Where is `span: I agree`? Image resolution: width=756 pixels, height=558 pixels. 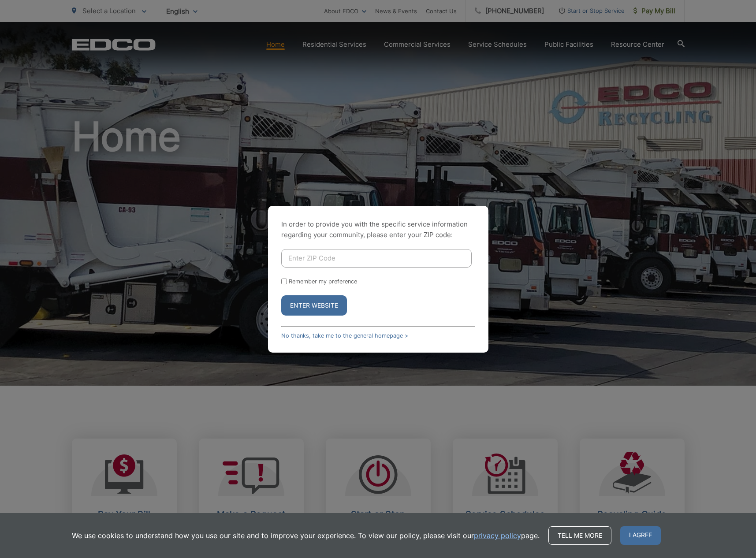 span: I agree is located at coordinates (641, 536).